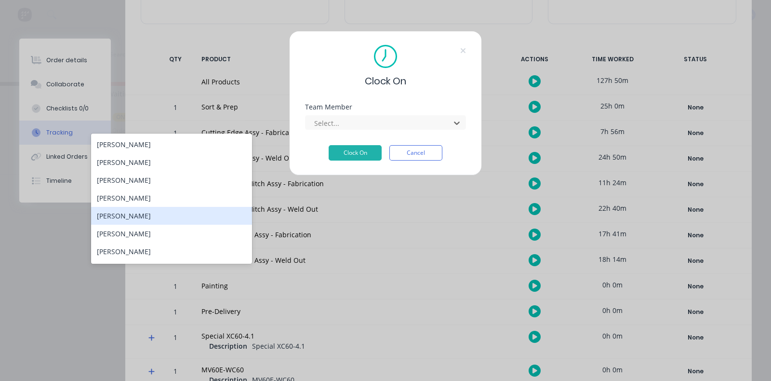 Image resolution: width=771 pixels, height=381 pixels. Describe the element at coordinates (386, 81) in the screenshot. I see `span: Clock On` at that location.